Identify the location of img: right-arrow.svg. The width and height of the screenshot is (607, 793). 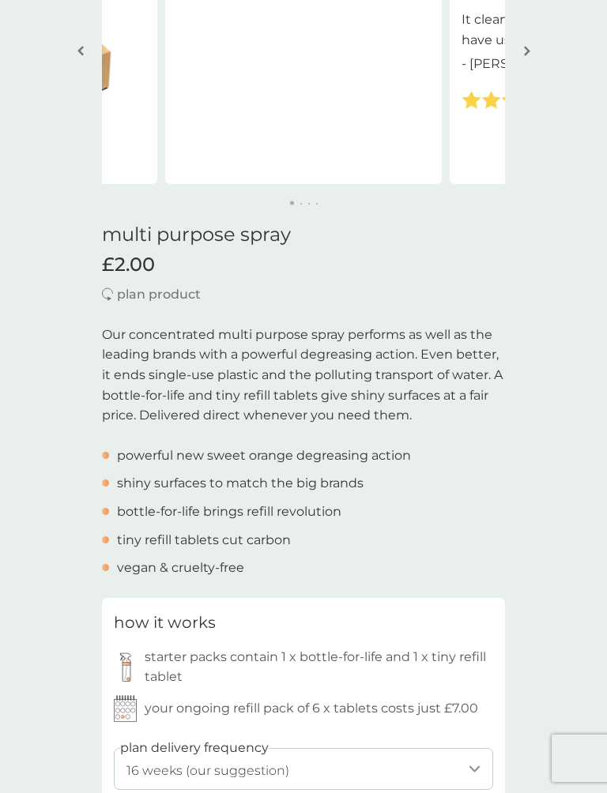
(527, 51).